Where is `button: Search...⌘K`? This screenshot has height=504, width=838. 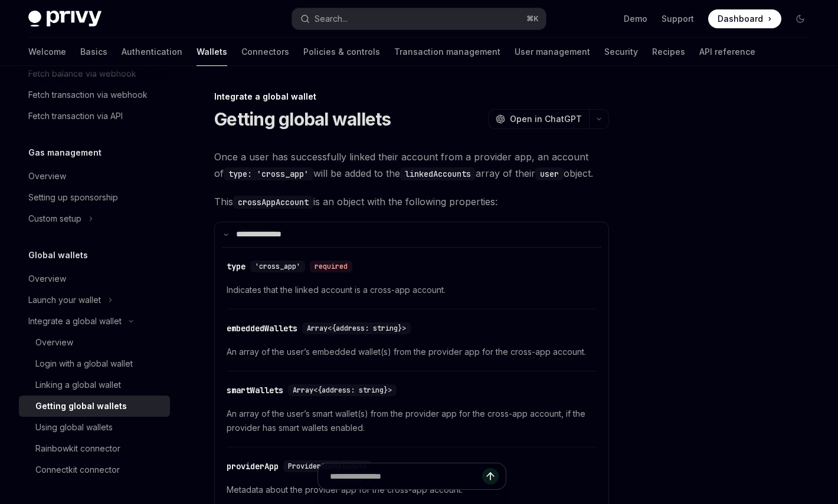 button: Search...⌘K is located at coordinates (419, 19).